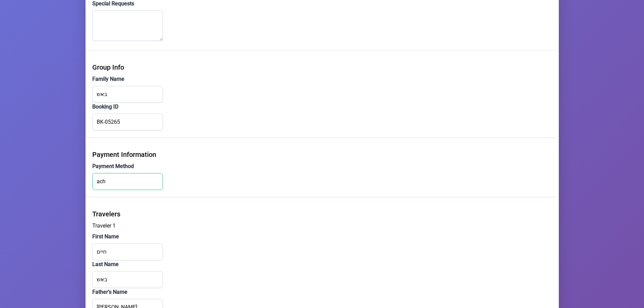 Image resolution: width=644 pixels, height=308 pixels. I want to click on label: Family Name, so click(322, 79).